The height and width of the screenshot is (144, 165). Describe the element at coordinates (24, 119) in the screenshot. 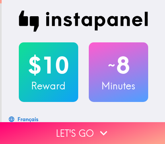

I see `button: Français` at that location.